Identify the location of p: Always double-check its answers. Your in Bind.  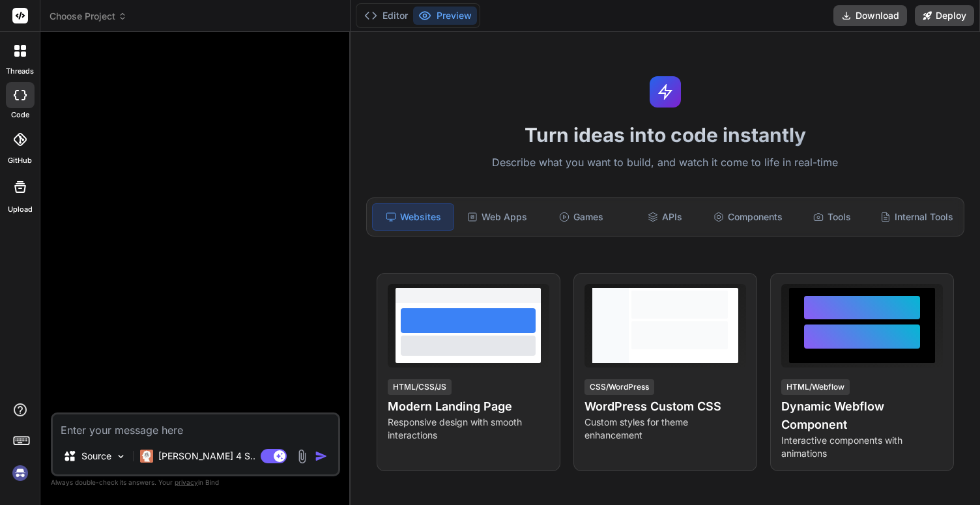
(196, 482).